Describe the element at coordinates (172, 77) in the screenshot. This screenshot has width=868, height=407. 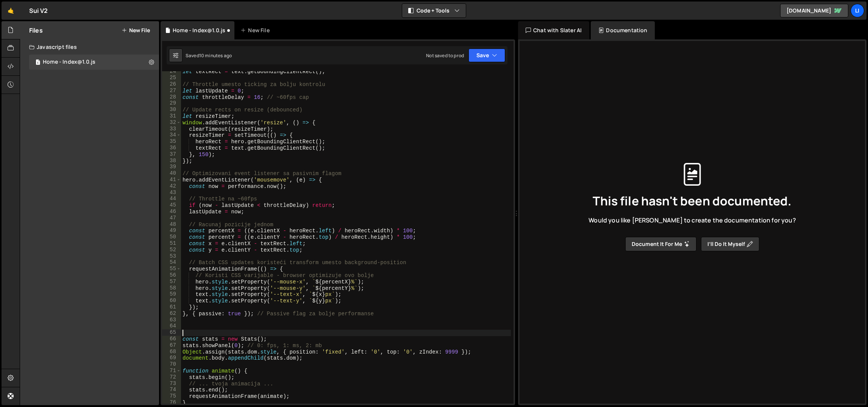
I see `div: 25` at that location.